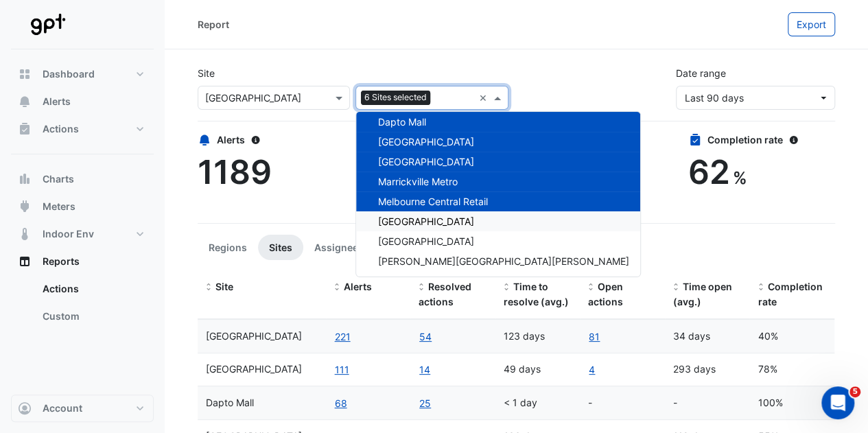  What do you see at coordinates (224, 286) in the screenshot?
I see `span: Site` at bounding box center [224, 286].